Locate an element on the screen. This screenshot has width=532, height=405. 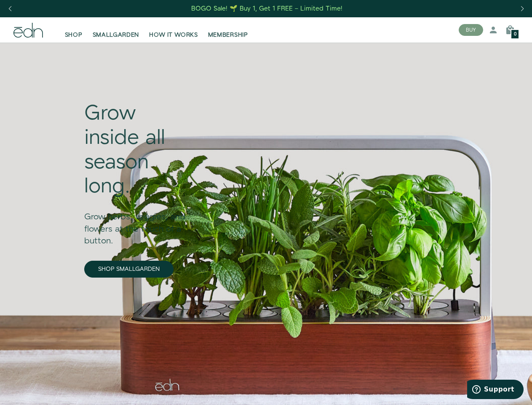
span: SMALLGARDEN is located at coordinates (116, 35).